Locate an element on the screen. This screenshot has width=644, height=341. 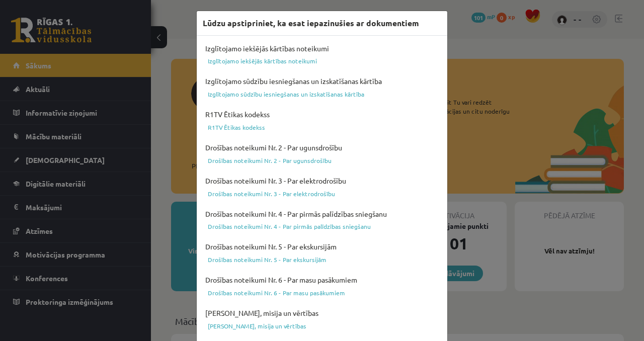
h4: Izglītojamo iekšējās kārtības noteikumi is located at coordinates (322, 48).